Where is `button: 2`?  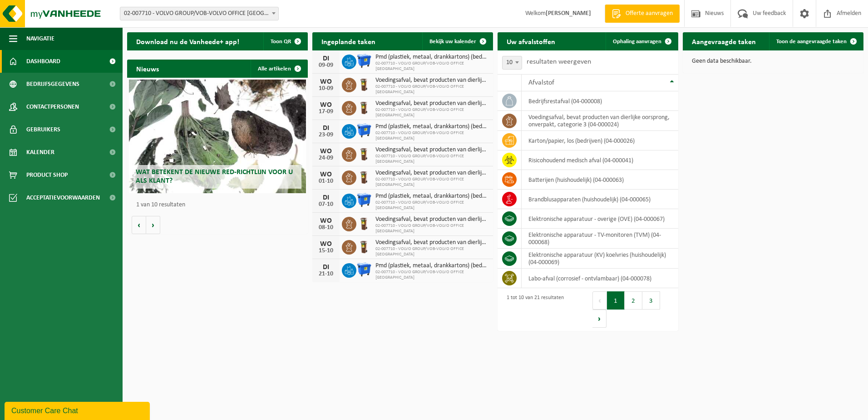 button: 2 is located at coordinates (633, 300).